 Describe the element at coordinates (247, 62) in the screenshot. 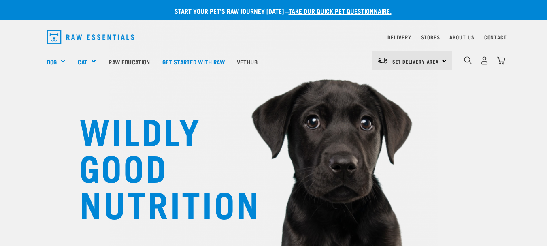

I see `a: Vethub` at that location.